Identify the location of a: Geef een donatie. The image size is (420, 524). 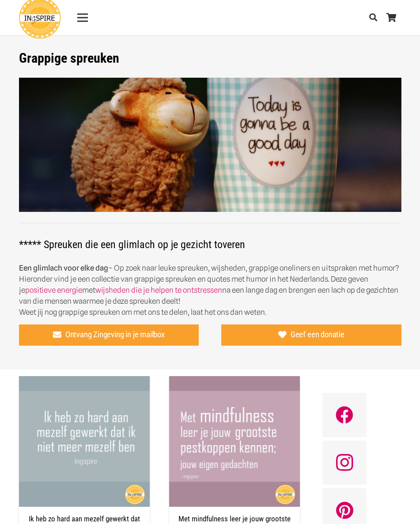
(311, 335).